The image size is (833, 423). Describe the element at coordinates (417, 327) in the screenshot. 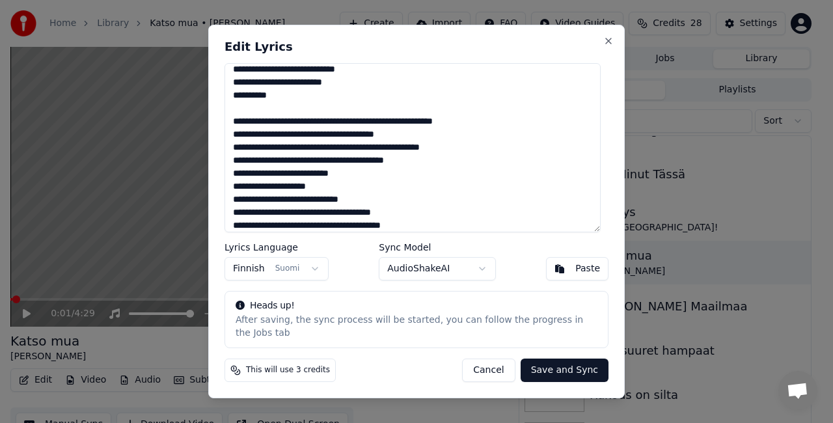

I see `div: After saving, the sync process will be started, you can follow the progress in the Jobs tab` at that location.